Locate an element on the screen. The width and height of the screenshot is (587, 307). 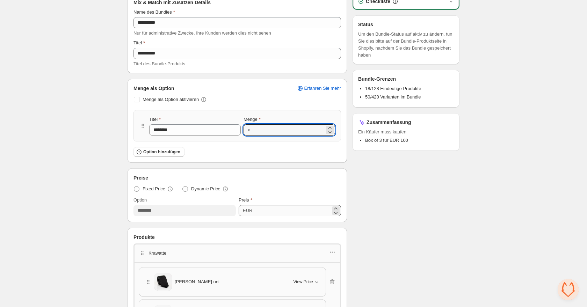
h3: Zusammenfassung is located at coordinates (389, 122).